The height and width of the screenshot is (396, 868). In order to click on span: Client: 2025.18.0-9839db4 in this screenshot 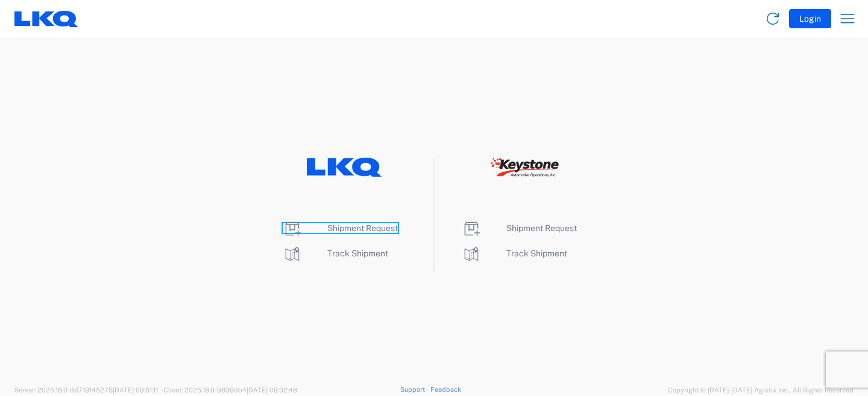, I will do `click(230, 390)`.